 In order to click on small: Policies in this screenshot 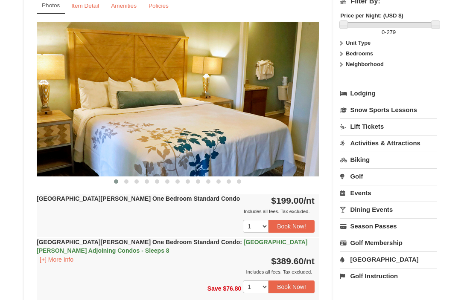, I will do `click(158, 6)`.